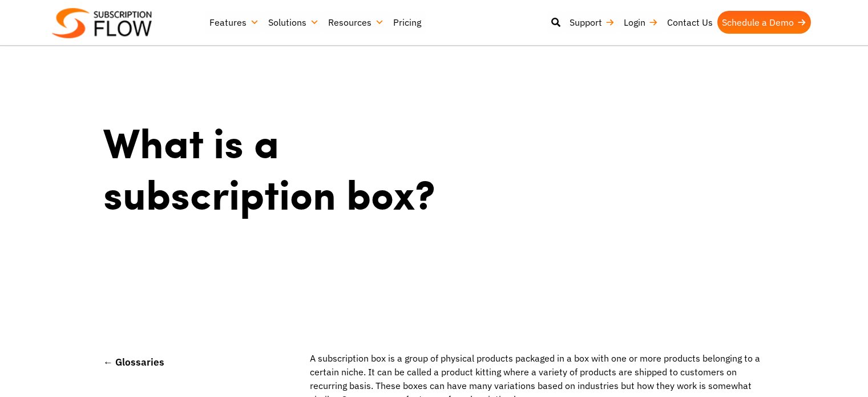  Describe the element at coordinates (690, 22) in the screenshot. I see `a: Contact Us` at that location.